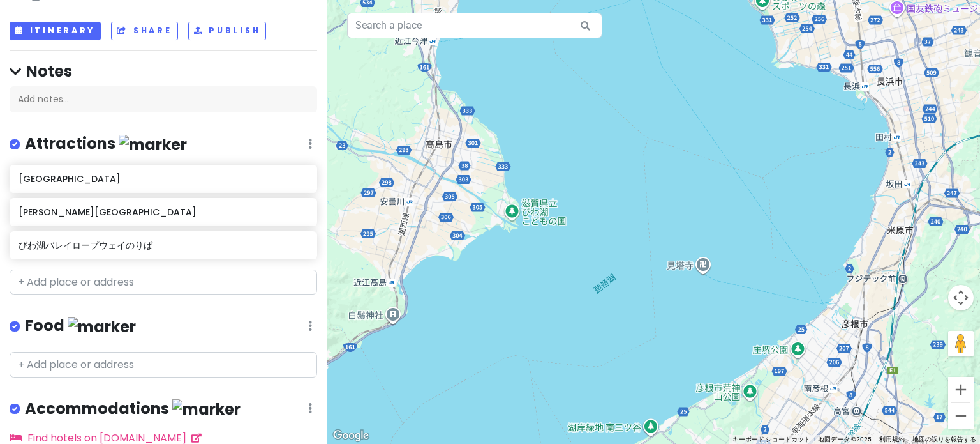  What do you see at coordinates (351, 436) in the screenshot?
I see `a: Google マップでこの地域を開きます（新しいウィンドウが開きます）` at bounding box center [351, 436].